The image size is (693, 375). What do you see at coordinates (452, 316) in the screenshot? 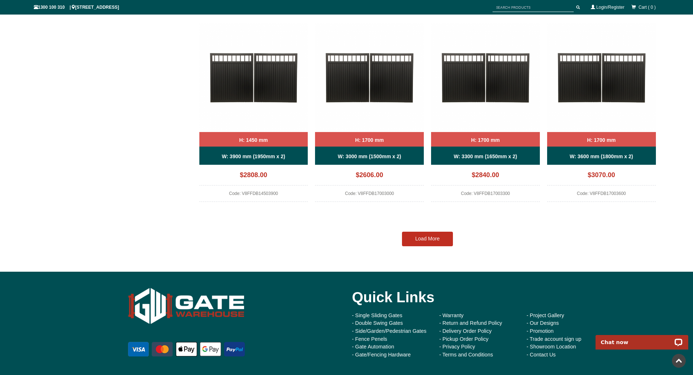
I see `a: - Warranty` at bounding box center [452, 316].